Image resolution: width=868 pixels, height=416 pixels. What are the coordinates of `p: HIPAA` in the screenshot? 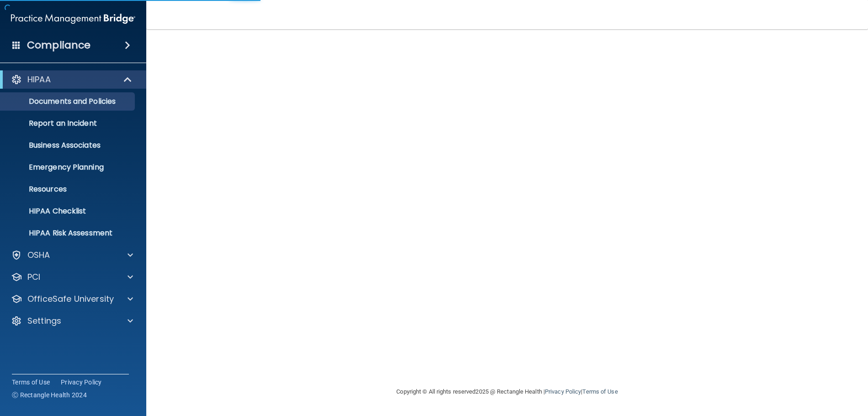 It's located at (39, 79).